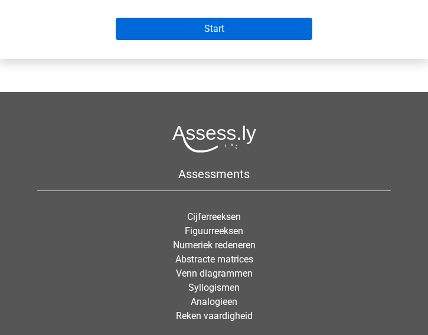 The width and height of the screenshot is (428, 335). Describe the element at coordinates (214, 273) in the screenshot. I see `a: Venn diagrammen` at that location.